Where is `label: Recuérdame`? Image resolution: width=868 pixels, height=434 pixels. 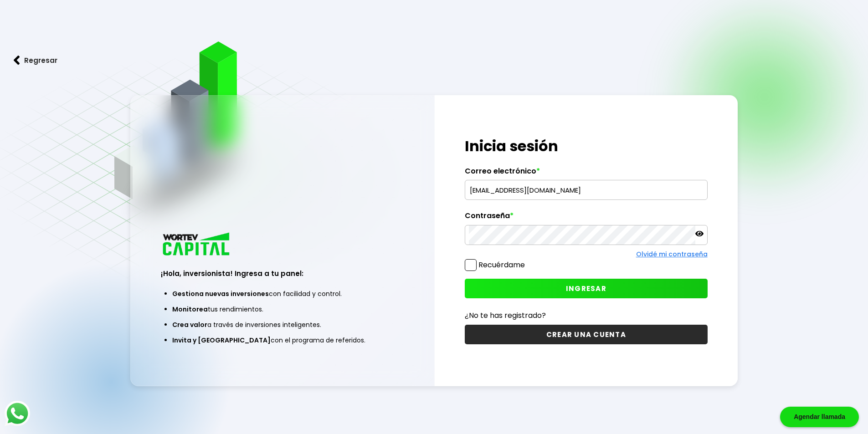 label: Recuérdame is located at coordinates (502, 265).